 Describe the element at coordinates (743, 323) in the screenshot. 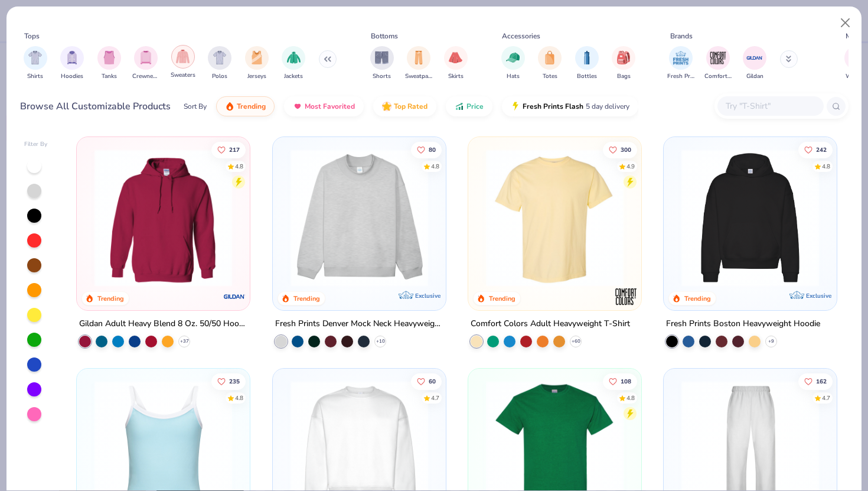

I see `div: Fresh Prints Boston Heavyweight Hoodie` at that location.